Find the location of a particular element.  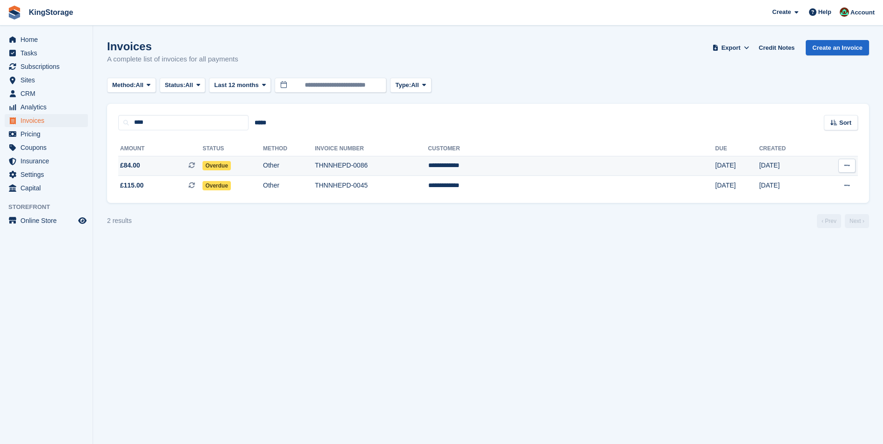

button: Last 12 months is located at coordinates (240, 85).